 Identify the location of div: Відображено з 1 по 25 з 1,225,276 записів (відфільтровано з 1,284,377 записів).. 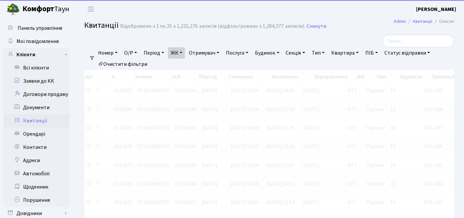
(213, 26).